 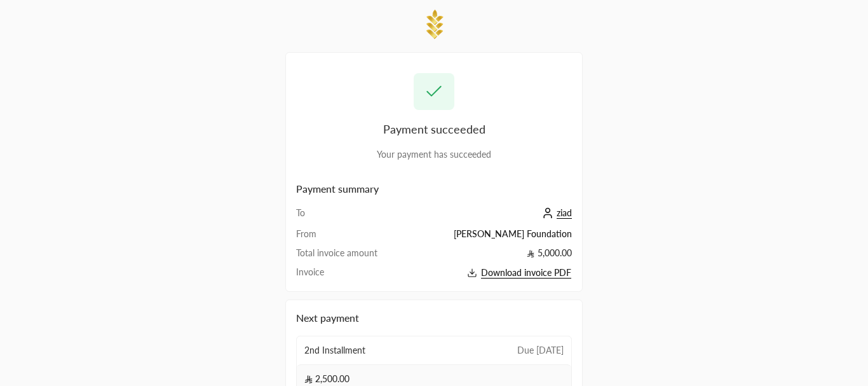 What do you see at coordinates (526, 273) in the screenshot?
I see `span: Download invoice PDF` at bounding box center [526, 273].